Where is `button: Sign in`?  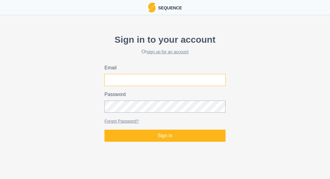 button: Sign in is located at coordinates (165, 135).